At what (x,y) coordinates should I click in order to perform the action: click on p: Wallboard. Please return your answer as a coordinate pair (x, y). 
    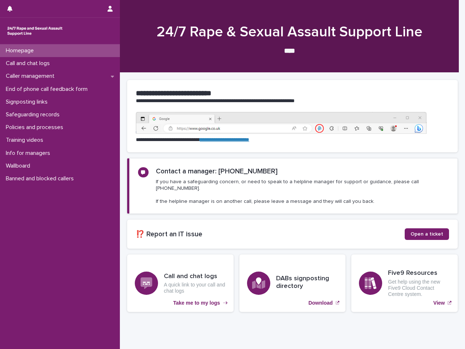
    Looking at the image, I should click on (19, 166).